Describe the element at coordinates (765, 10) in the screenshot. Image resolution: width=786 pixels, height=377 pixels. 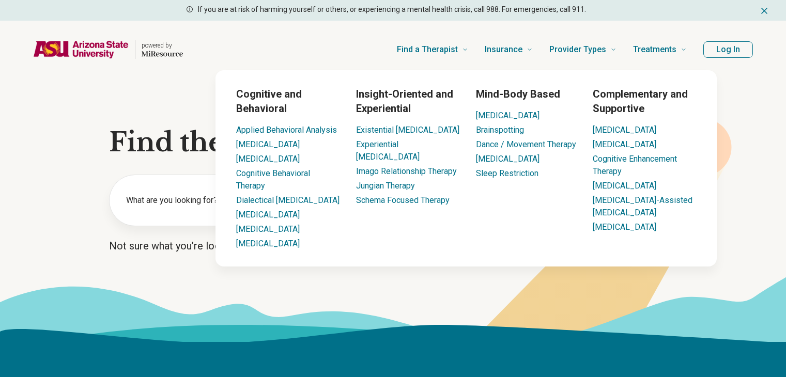
I see `button: Dismiss` at that location.